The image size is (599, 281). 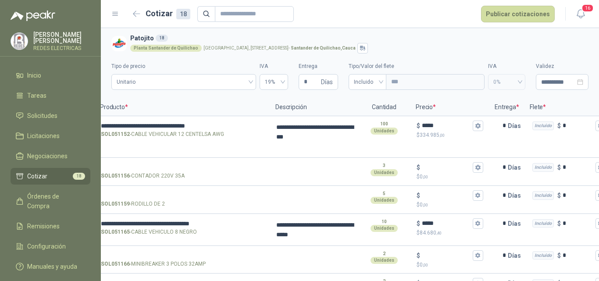 What do you see at coordinates (115, 176) in the screenshot?
I see `strong: SOL051156` at bounding box center [115, 176].